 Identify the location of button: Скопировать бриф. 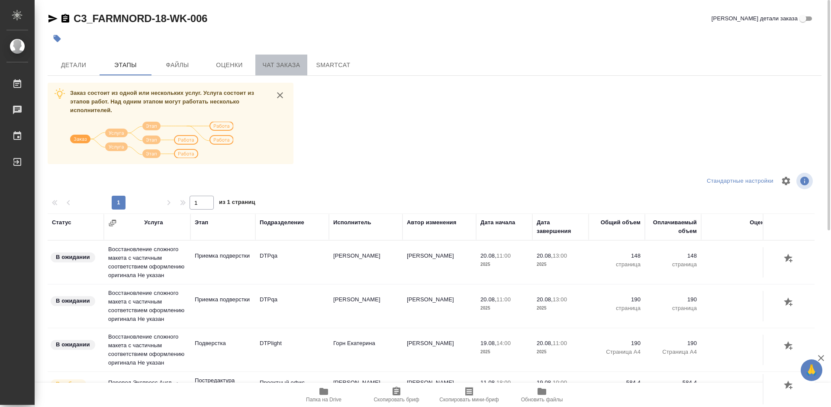
(397, 395).